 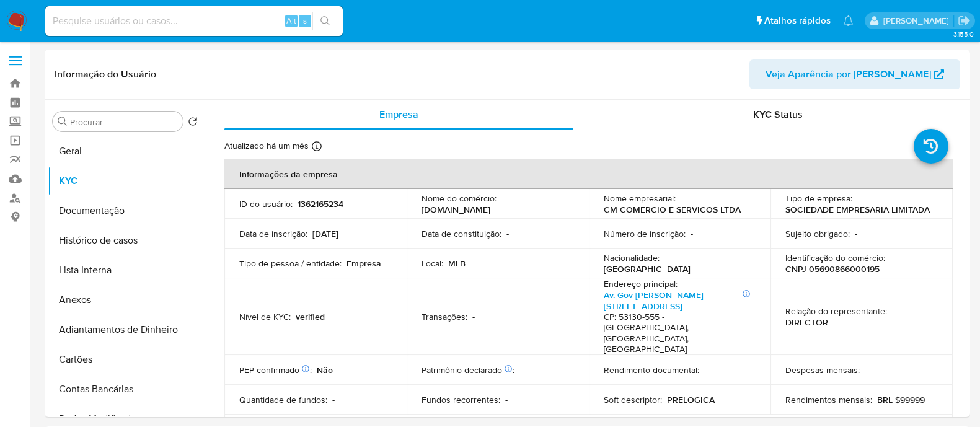 What do you see at coordinates (691, 400) in the screenshot?
I see `p: PRELOGICA` at bounding box center [691, 400].